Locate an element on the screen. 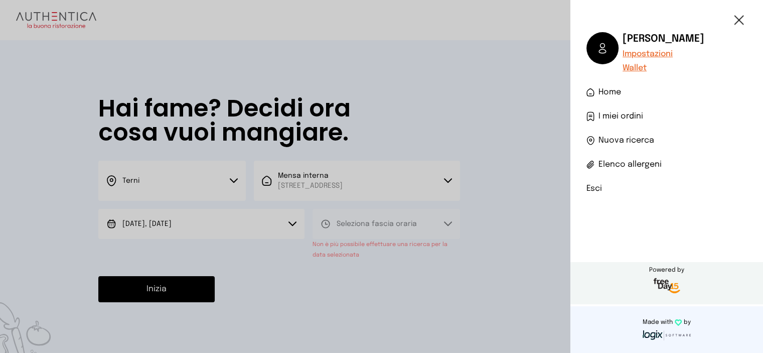 Image resolution: width=763 pixels, height=353 pixels. p: Made with by is located at coordinates (667, 322).